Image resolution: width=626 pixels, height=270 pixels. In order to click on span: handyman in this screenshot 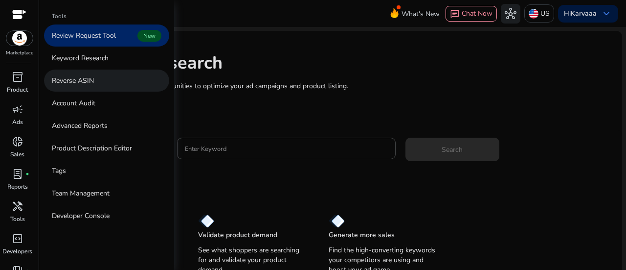, I will do `click(18, 206)`.